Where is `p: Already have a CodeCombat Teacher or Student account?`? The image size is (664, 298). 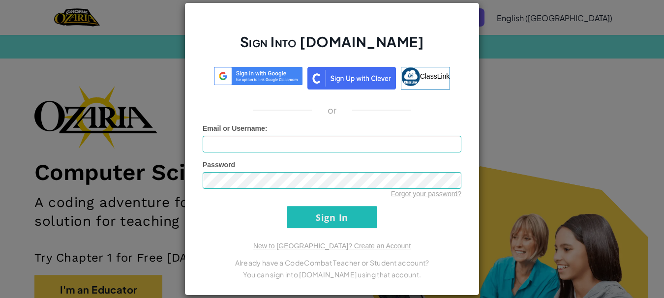
p: Already have a CodeCombat Teacher or Student account? is located at coordinates (332, 263).